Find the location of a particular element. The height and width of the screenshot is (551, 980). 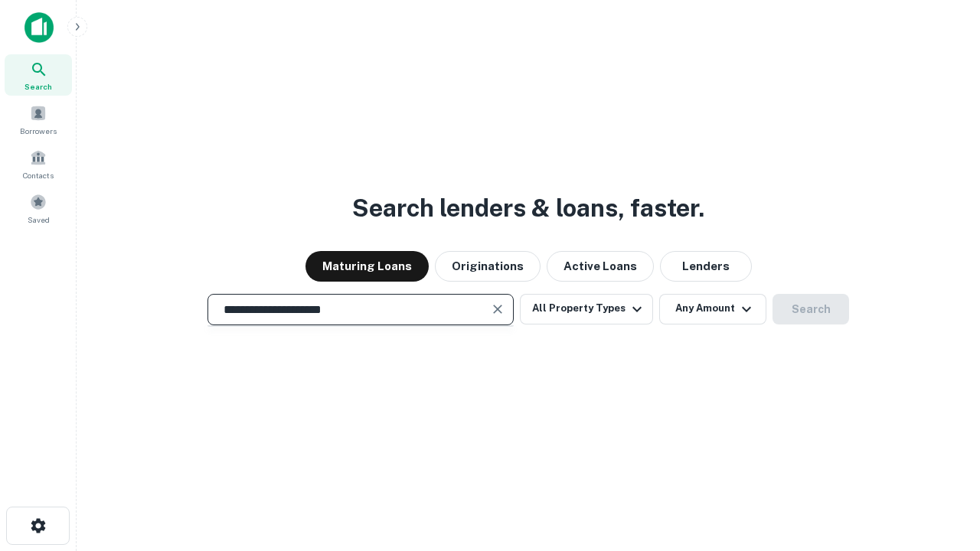

span: Borrowers is located at coordinates (39, 131).